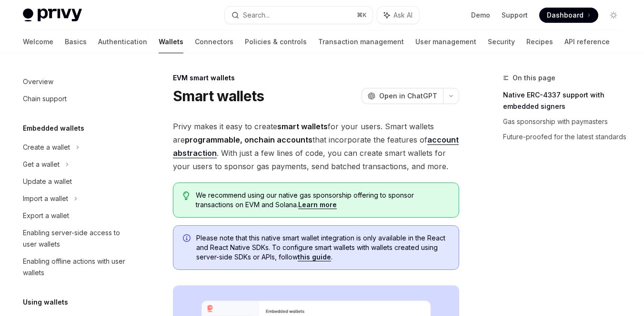 This screenshot has width=644, height=316. I want to click on strong: smart wallets, so click(302, 126).